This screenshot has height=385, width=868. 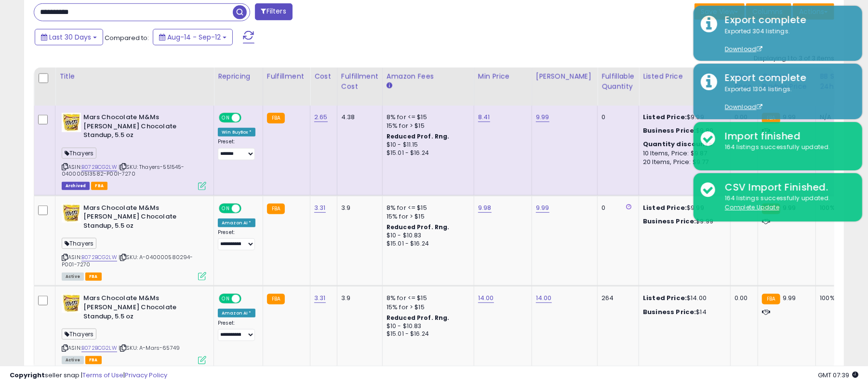 What do you see at coordinates (787, 78) in the screenshot?
I see `div: Export complete` at bounding box center [787, 78].